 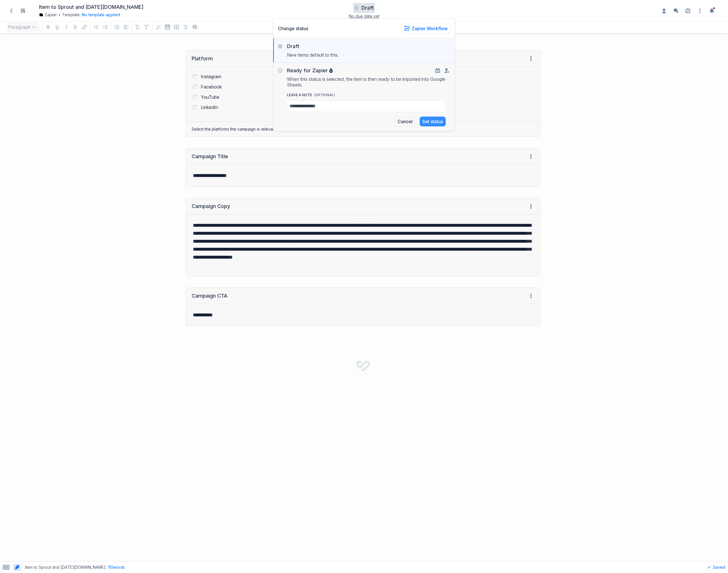 What do you see at coordinates (116, 568) in the screenshot?
I see `div: 110words` at bounding box center [116, 568].